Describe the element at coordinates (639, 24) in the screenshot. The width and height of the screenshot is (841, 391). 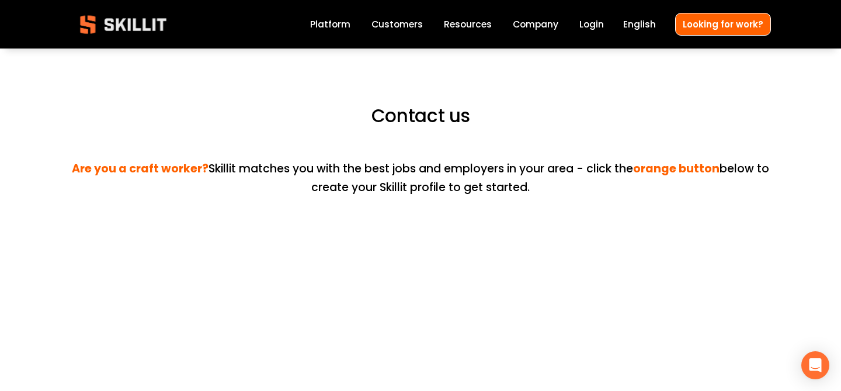
I see `div: language picker` at that location.